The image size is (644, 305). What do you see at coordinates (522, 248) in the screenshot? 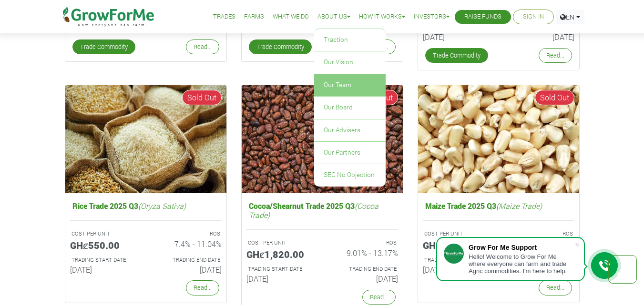
I see `div: Grow For Me Support` at bounding box center [522, 248].